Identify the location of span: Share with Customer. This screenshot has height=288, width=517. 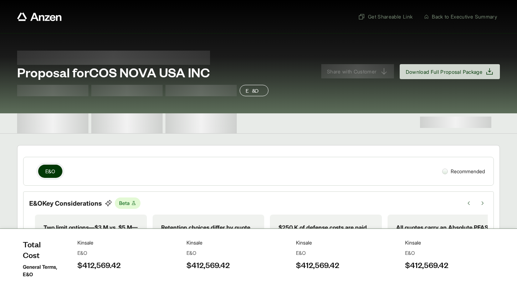
(352, 71).